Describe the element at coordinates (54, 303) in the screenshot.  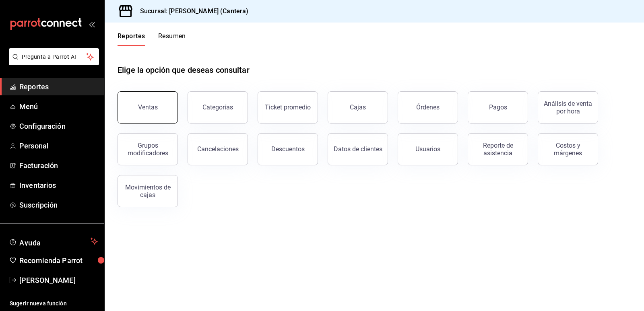
I see `span: Sugerir nueva función` at that location.